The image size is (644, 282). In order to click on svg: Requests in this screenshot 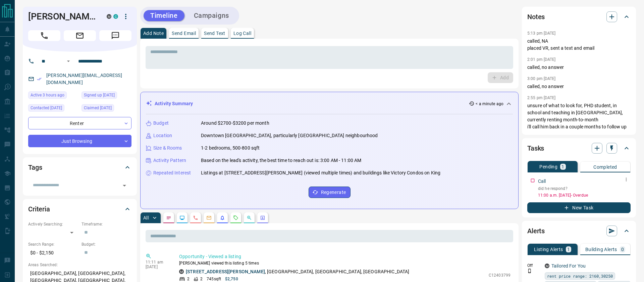, I will do `click(236, 218)`.